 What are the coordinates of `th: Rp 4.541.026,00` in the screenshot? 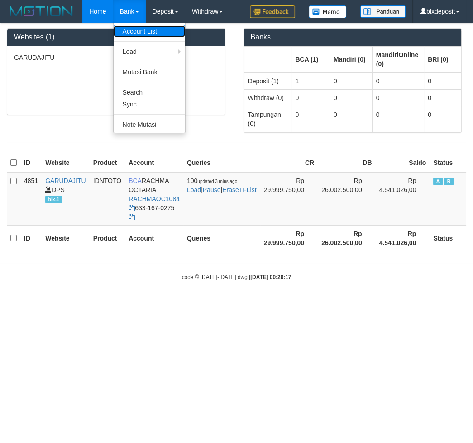 It's located at (403, 238).